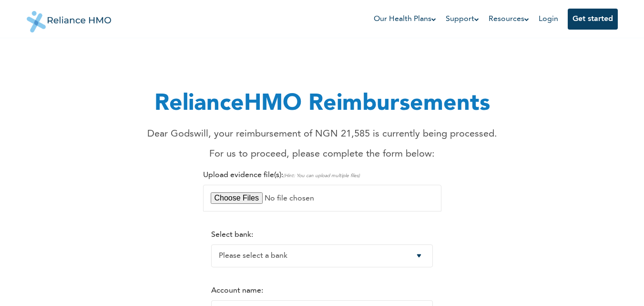  What do you see at coordinates (593, 19) in the screenshot?
I see `button: Get started` at bounding box center [593, 19].